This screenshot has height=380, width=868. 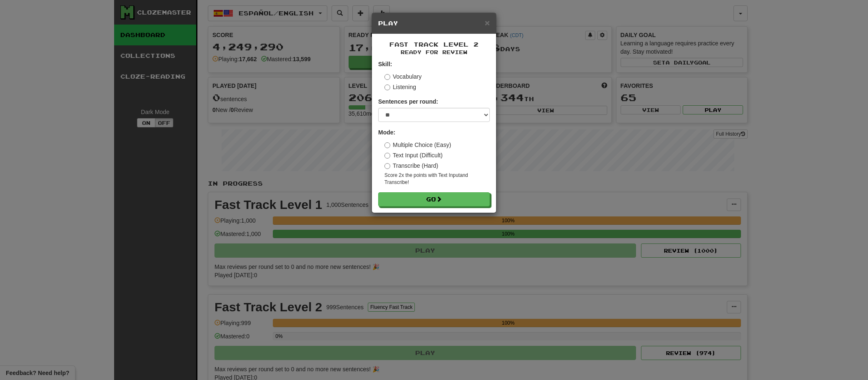 I want to click on strong: Skill:, so click(x=385, y=64).